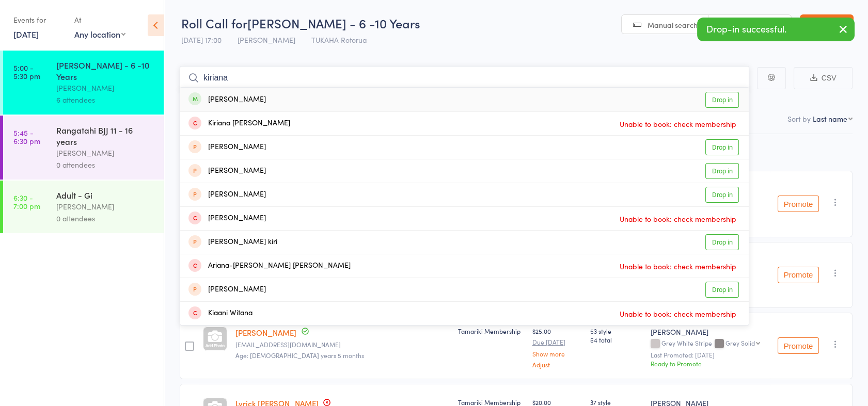  Describe the element at coordinates (823, 78) in the screenshot. I see `button: CSV` at that location.